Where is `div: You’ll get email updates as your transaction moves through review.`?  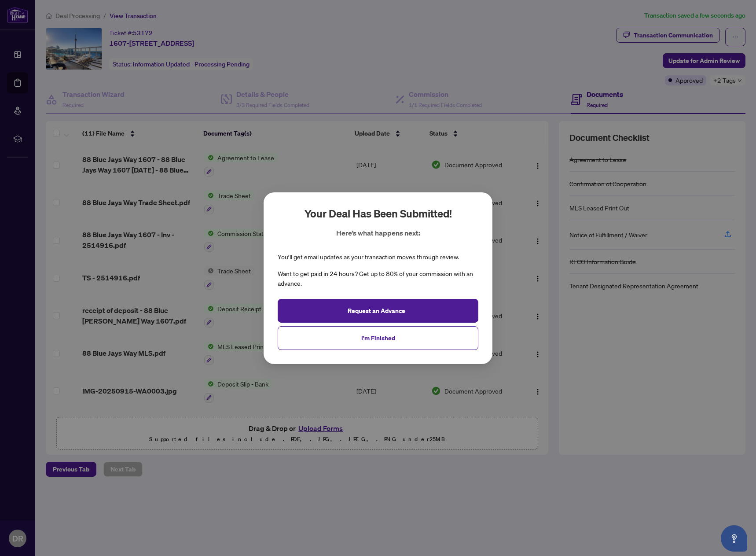
div: You’ll get email updates as your transaction moves through review. is located at coordinates (368, 257).